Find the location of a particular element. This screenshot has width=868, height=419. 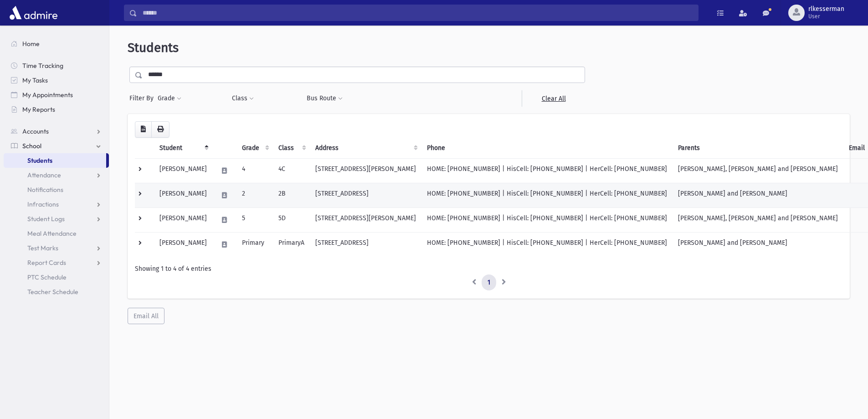

td: 2B is located at coordinates (291, 195).